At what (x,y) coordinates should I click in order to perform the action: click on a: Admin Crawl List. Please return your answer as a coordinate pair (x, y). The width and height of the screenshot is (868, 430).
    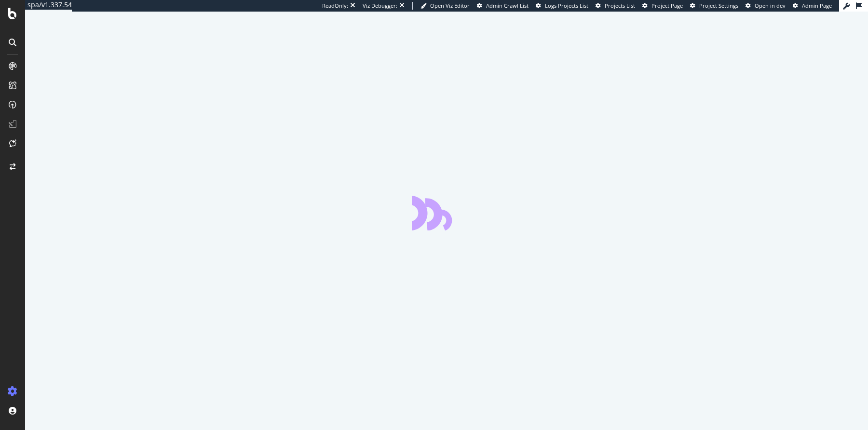
    Looking at the image, I should click on (502, 6).